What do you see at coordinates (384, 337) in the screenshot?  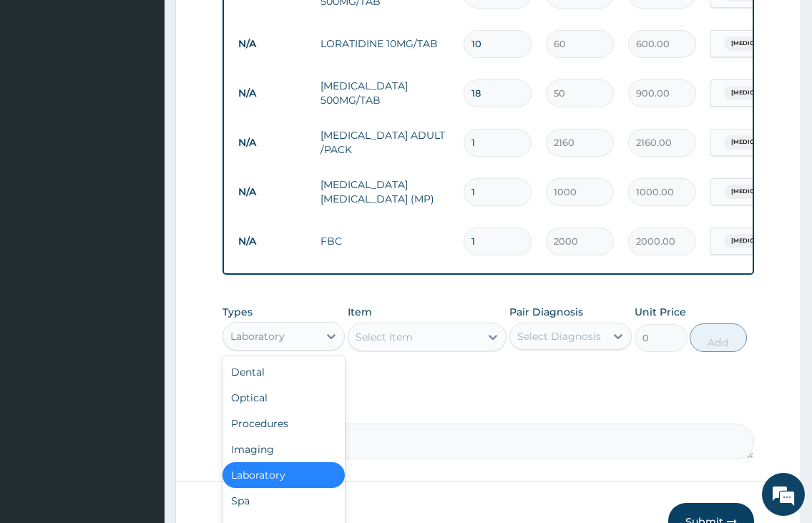 I see `div: Select Item` at bounding box center [384, 337].